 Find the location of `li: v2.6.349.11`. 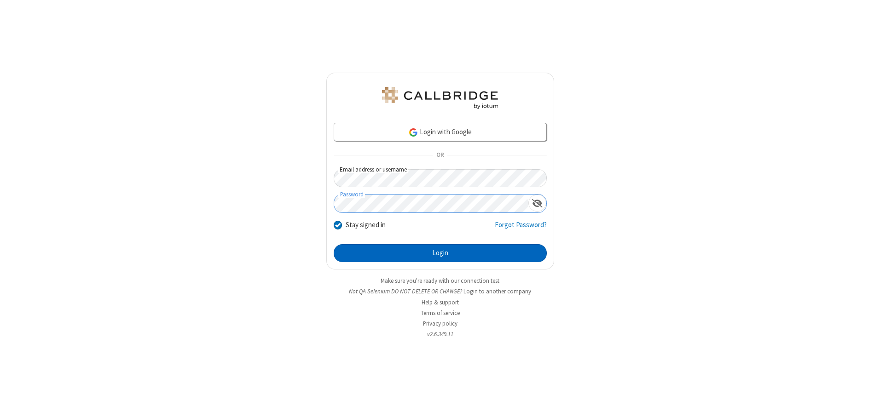

li: v2.6.349.11 is located at coordinates (440, 334).